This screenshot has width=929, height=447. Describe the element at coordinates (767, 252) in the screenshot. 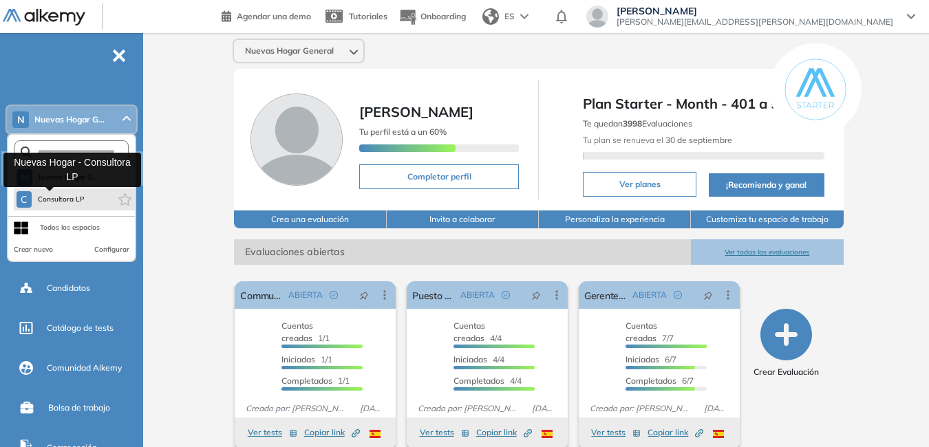

I see `button: Ver todas las evaluaciones` at that location.